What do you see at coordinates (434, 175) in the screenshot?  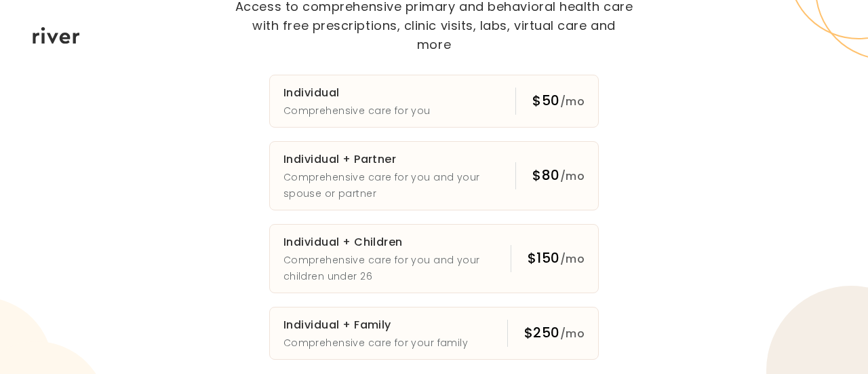 I see `button: Individual + PartnerComprehensive care for you and your spouse or partner$80/mo` at bounding box center [434, 175].